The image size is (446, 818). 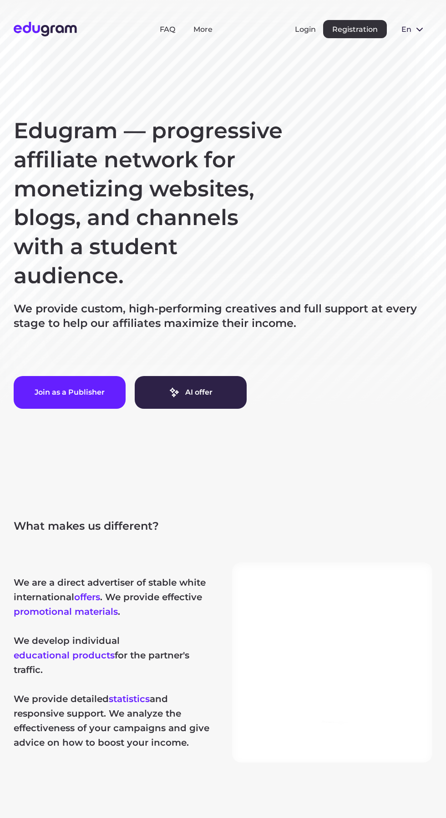 What do you see at coordinates (66, 612) in the screenshot?
I see `button: promotional materials` at bounding box center [66, 612].